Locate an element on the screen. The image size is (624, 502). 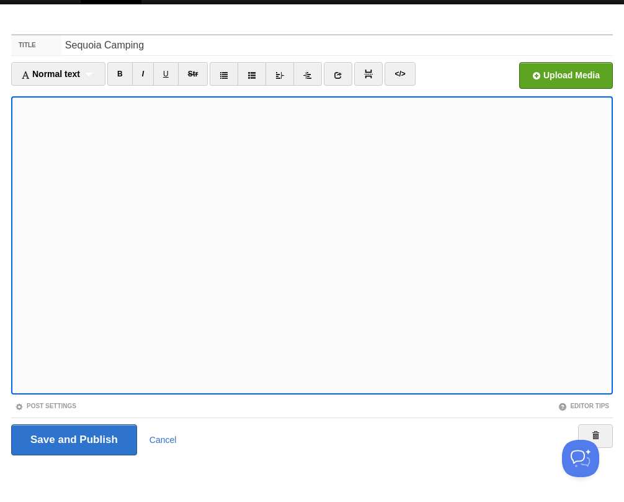
input: Save and Publish is located at coordinates (74, 439).